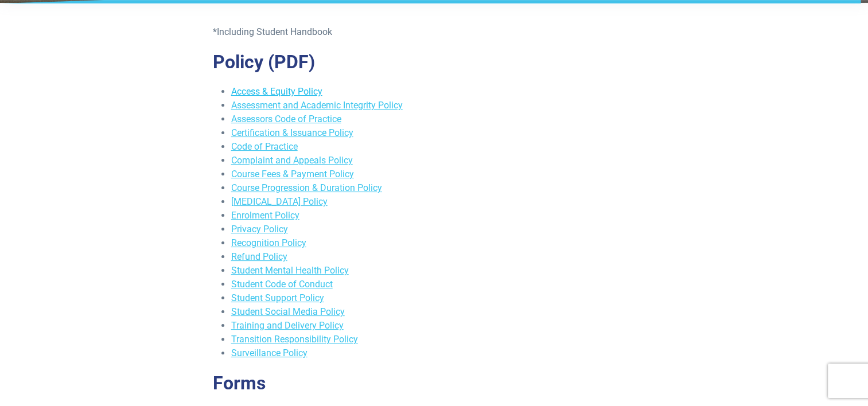  What do you see at coordinates (307, 188) in the screenshot?
I see `a: Course Progression & Duration Policy` at bounding box center [307, 188].